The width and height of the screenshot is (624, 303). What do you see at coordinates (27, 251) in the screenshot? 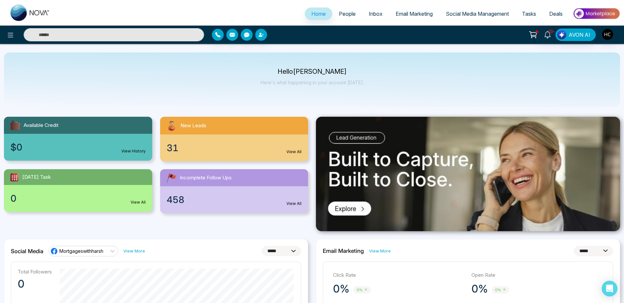
I see `h2: Social Media` at bounding box center [27, 251].